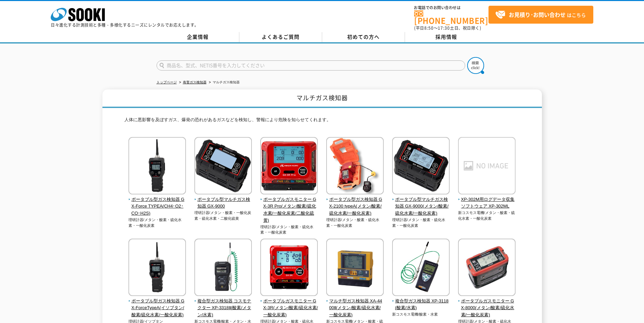 The image size is (644, 323). Describe the element at coordinates (447, 28) in the screenshot. I see `span: (平日 ～ 土日、祝日除く)` at that location.